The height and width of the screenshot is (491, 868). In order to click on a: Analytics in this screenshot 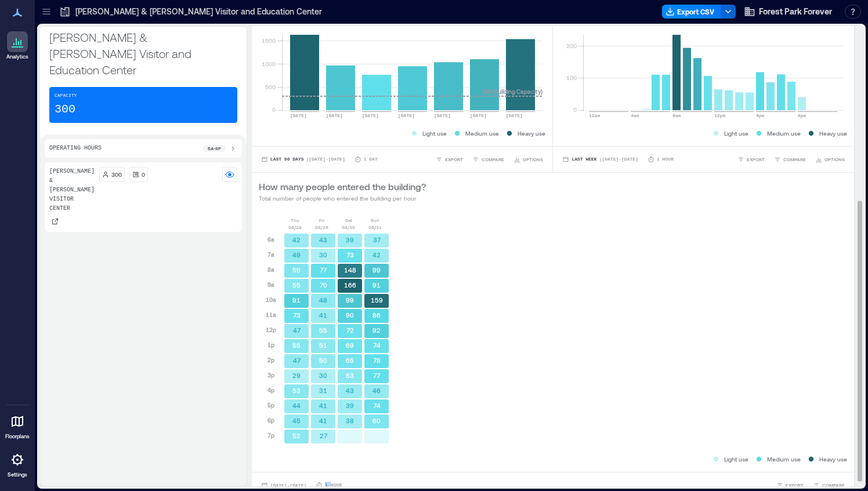, I will do `click(17, 45)`.